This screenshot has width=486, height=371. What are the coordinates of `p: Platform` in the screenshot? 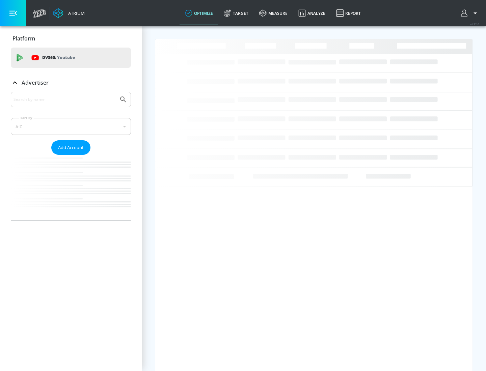 It's located at (24, 38).